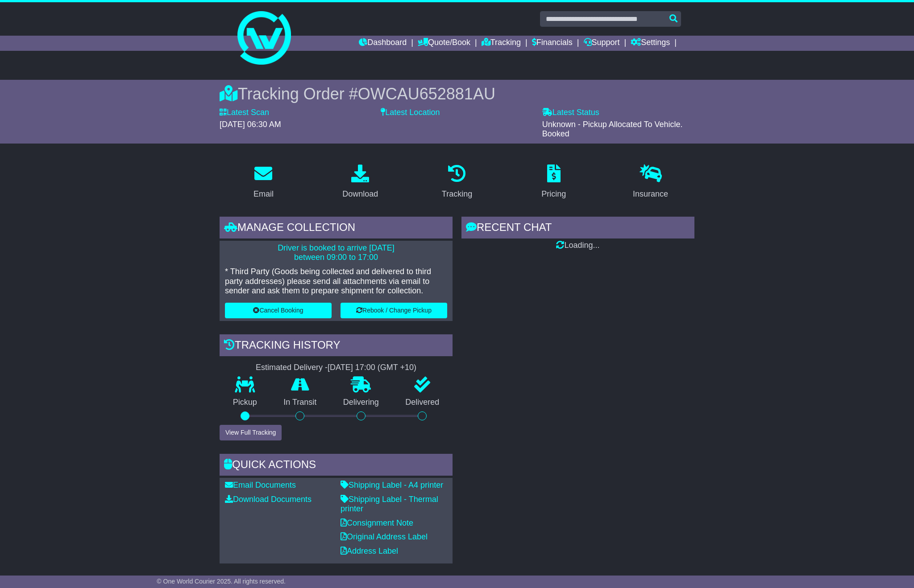 The height and width of the screenshot is (588, 914). What do you see at coordinates (384, 537) in the screenshot?
I see `a: Original Address Label` at bounding box center [384, 537].